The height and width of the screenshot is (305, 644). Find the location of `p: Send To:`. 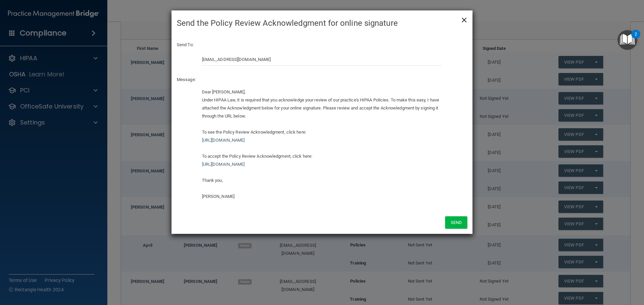

p: Send To: is located at coordinates (322, 45).